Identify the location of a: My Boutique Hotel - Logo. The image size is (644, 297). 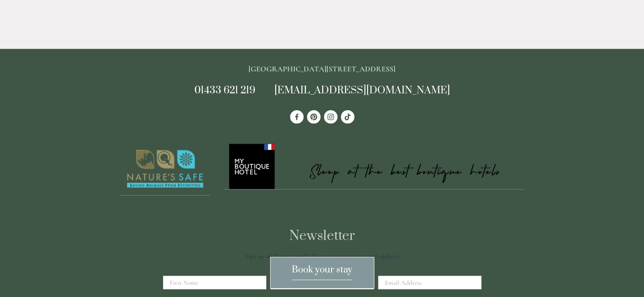
(374, 166).